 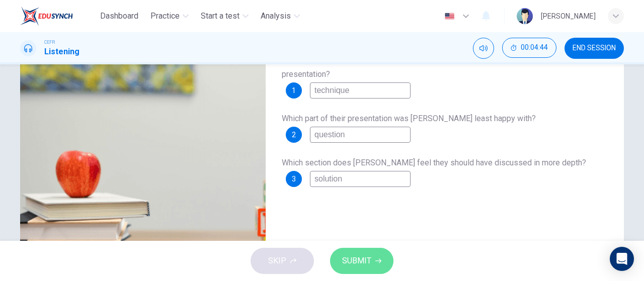 I want to click on button: 00:04:44, so click(x=530, y=48).